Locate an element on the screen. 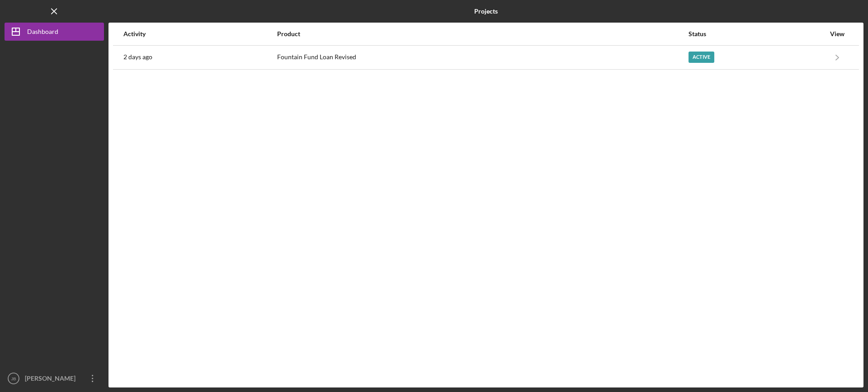  div: Status is located at coordinates (757, 34).